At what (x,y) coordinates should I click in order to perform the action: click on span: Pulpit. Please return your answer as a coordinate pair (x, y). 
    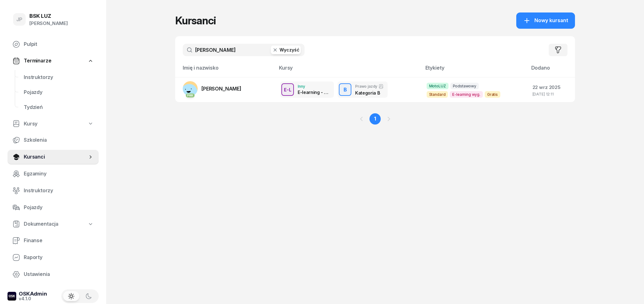
    Looking at the image, I should click on (59, 44).